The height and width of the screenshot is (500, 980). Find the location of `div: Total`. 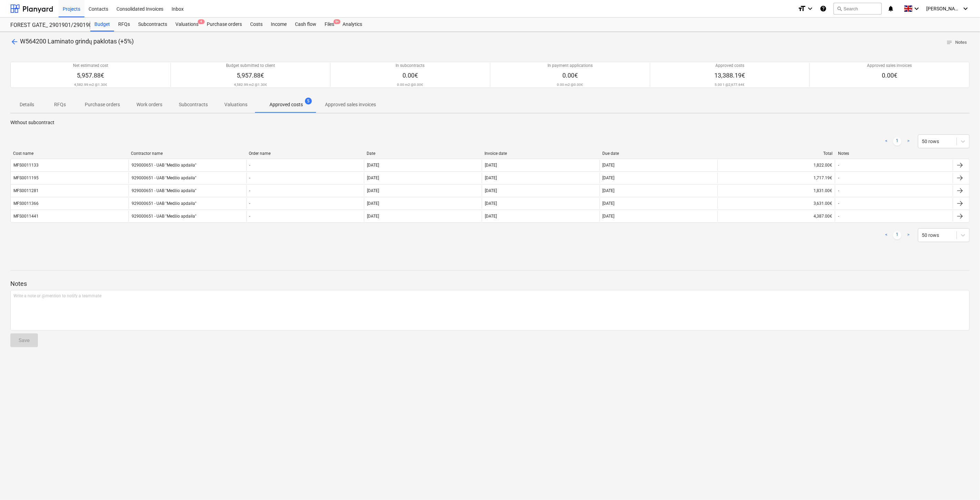

div: Total is located at coordinates (776, 154).